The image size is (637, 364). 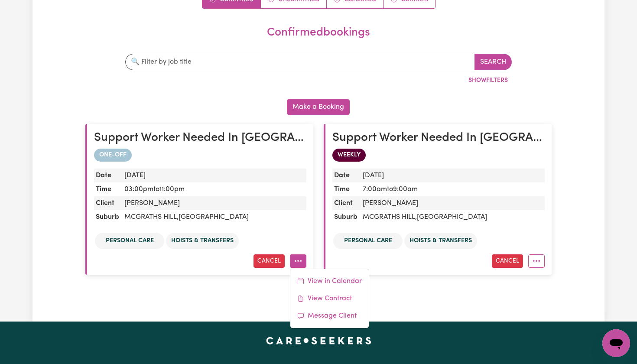 I want to click on button: ShowFilters, so click(x=488, y=80).